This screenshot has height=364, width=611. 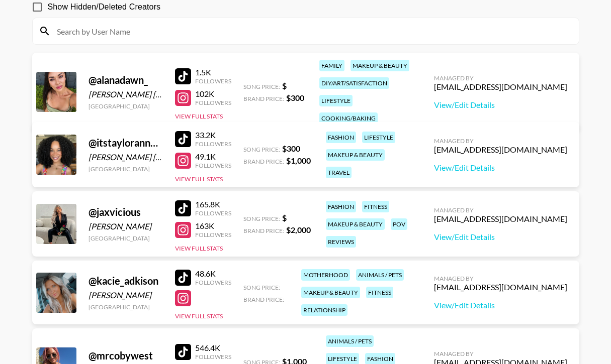 I want to click on div: @ mrcobywest, so click(x=126, y=356).